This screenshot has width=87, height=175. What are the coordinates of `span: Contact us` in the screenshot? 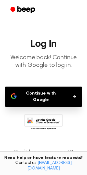 It's located at (44, 166).